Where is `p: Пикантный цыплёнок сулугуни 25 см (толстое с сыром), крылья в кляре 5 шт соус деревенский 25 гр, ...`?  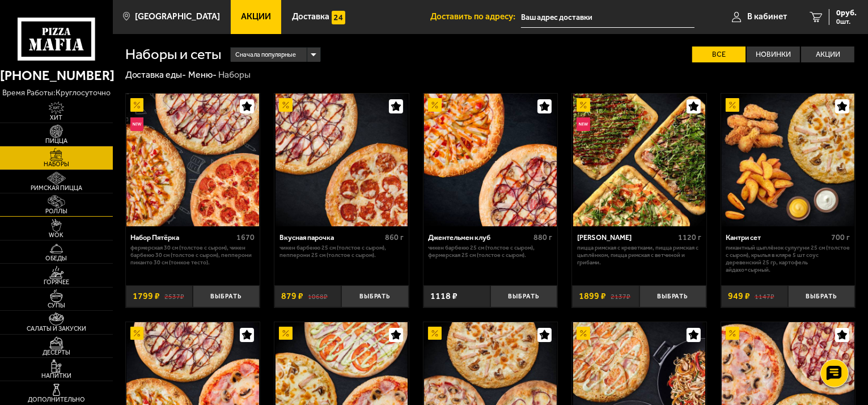 p: Пикантный цыплёнок сулугуни 25 см (толстое с сыром), крылья в кляре 5 шт соус деревенский 25 гр, ... is located at coordinates (787, 259).